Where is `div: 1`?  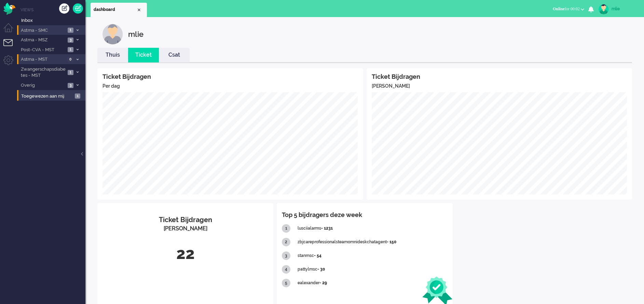 div: 1 is located at coordinates (286, 228).